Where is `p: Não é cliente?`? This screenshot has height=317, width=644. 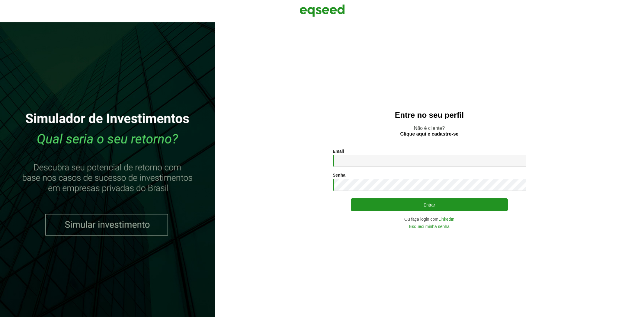
p: Não é cliente? is located at coordinates (429, 131).